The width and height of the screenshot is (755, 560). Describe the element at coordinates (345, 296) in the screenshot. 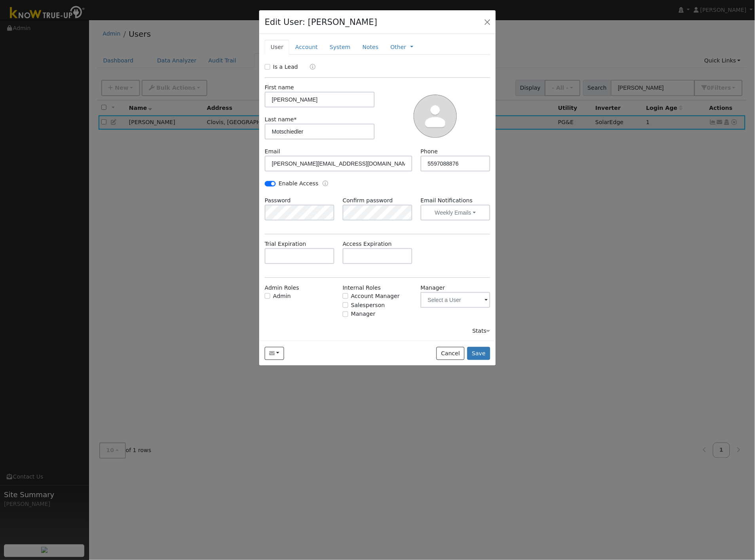

I see `input: Account Manager` at that location.